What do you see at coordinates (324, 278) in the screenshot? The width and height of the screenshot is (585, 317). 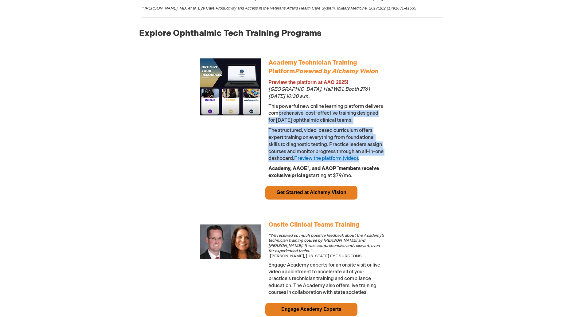 I see `span: Engage Academy experts for an onsite visit or live video appointment to accelerate all of your pr...` at bounding box center [324, 278].